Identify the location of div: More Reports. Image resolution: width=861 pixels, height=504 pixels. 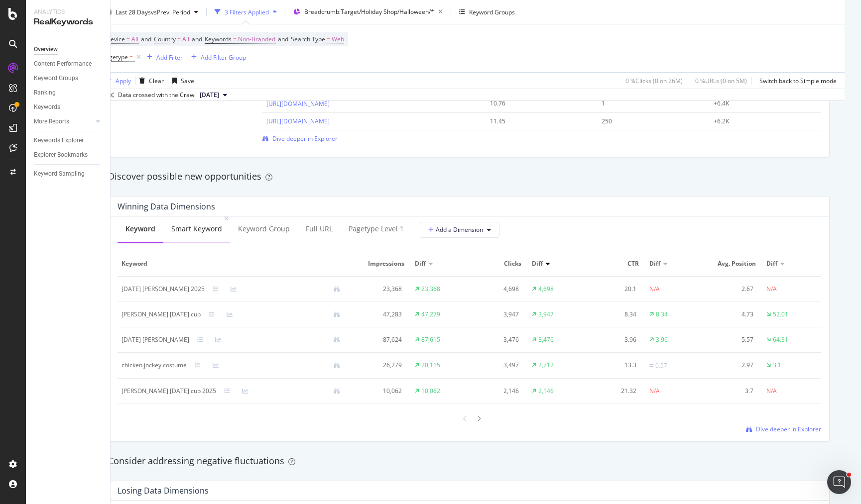
(52, 121).